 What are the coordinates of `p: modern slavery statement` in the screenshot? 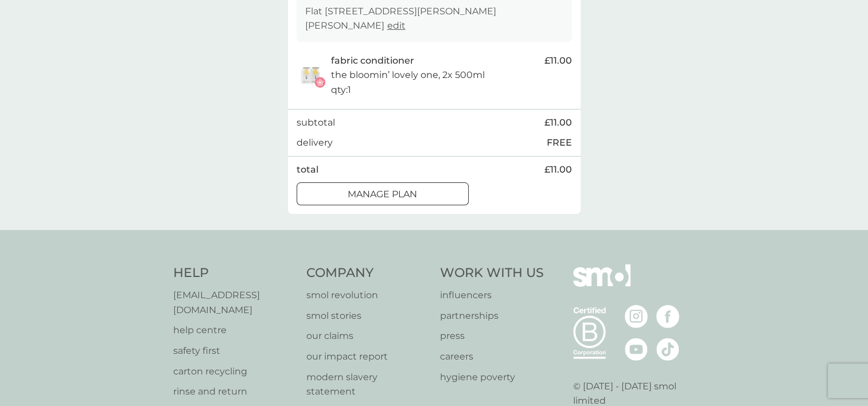 It's located at (367, 384).